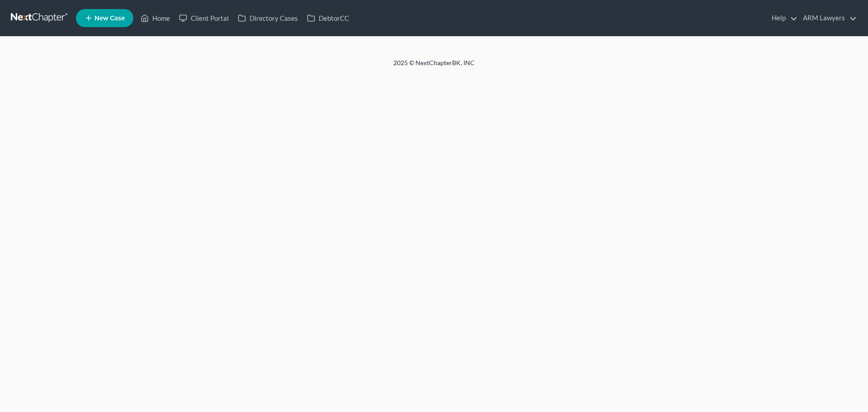 The image size is (868, 412). I want to click on a: Directory Cases, so click(268, 18).